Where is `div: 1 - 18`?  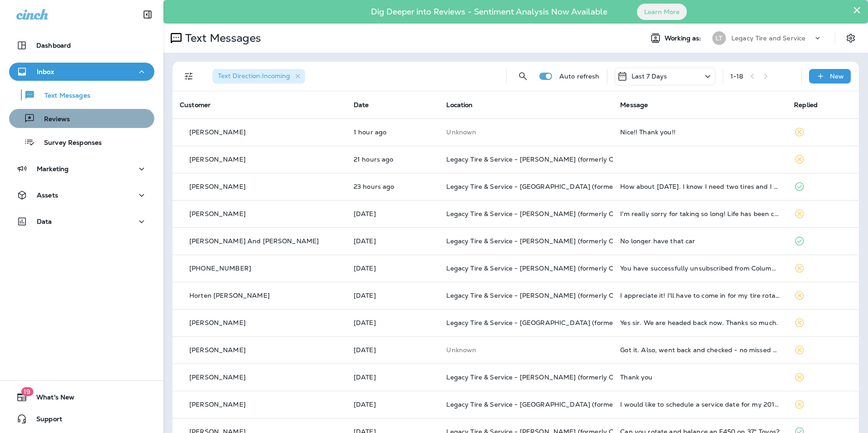 div: 1 - 18 is located at coordinates (737, 76).